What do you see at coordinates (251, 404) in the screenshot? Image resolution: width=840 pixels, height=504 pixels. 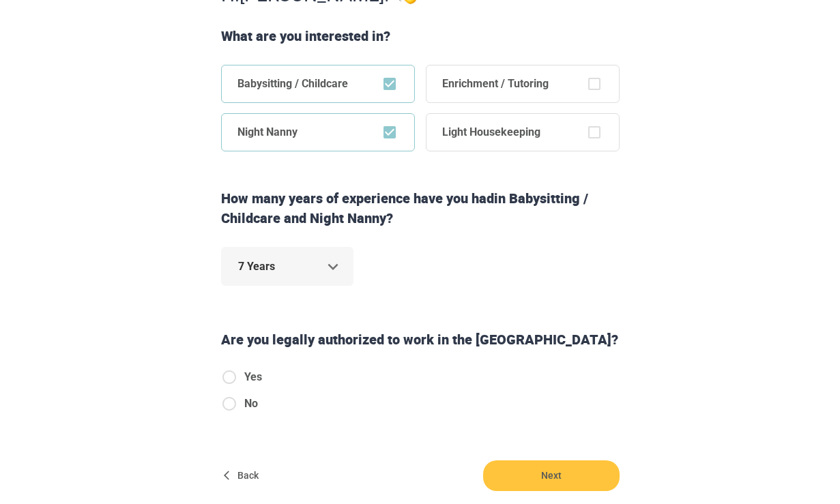 I see `span: No` at bounding box center [251, 404].